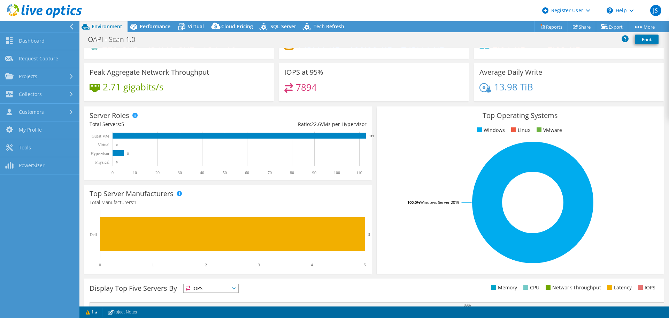  I want to click on text: 50, so click(225, 173).